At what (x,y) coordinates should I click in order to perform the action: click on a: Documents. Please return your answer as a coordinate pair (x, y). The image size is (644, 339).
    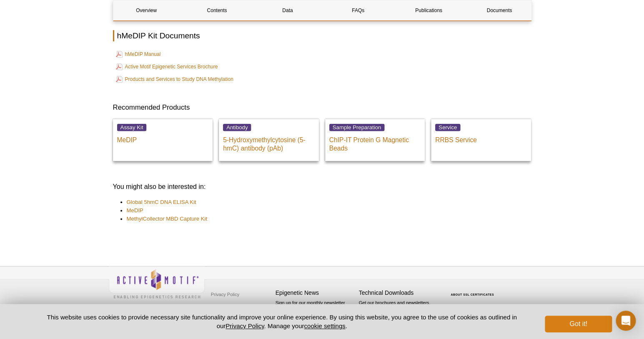
    Looking at the image, I should click on (499, 10).